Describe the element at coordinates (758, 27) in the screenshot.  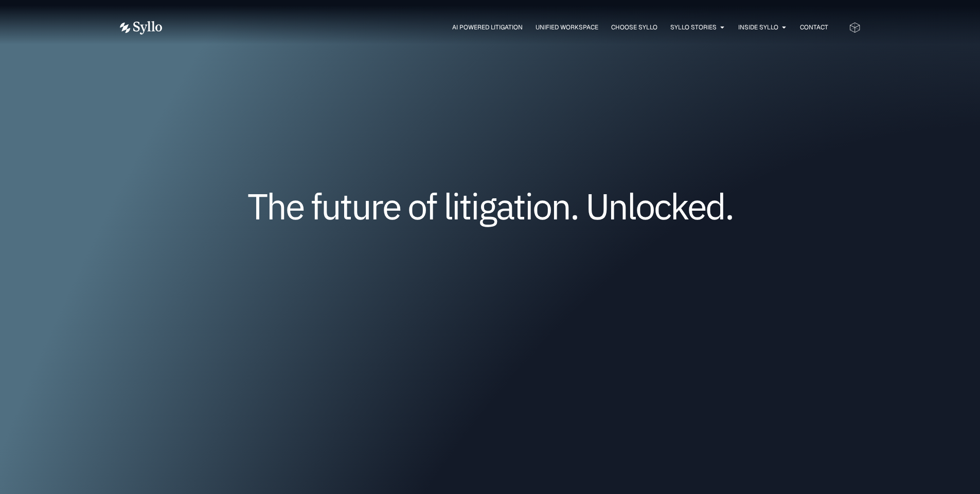
I see `span: Inside Syllo` at that location.